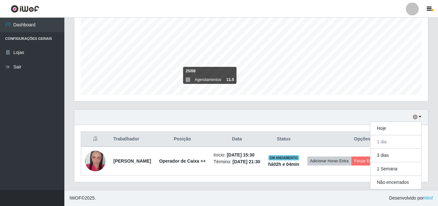 Image resolution: width=438 pixels, height=206 pixels. What do you see at coordinates (362, 139) in the screenshot?
I see `th: Opções` at bounding box center [362, 139].